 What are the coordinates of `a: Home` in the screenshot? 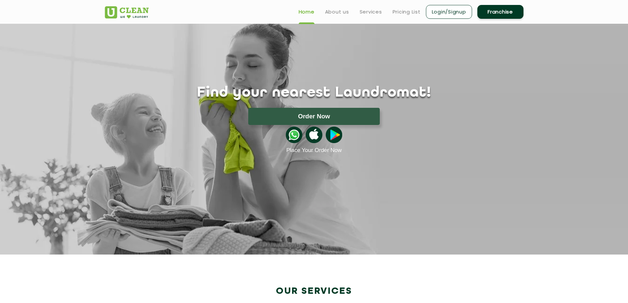 It's located at (307, 12).